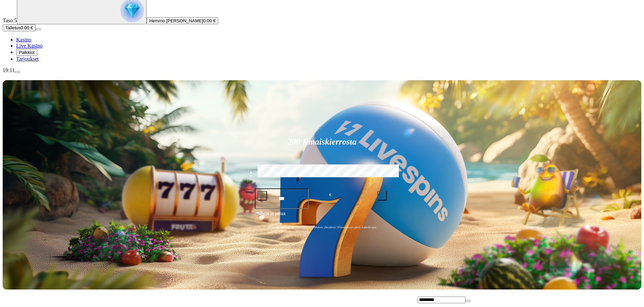  I want to click on span: Palkkiot, so click(26, 52).